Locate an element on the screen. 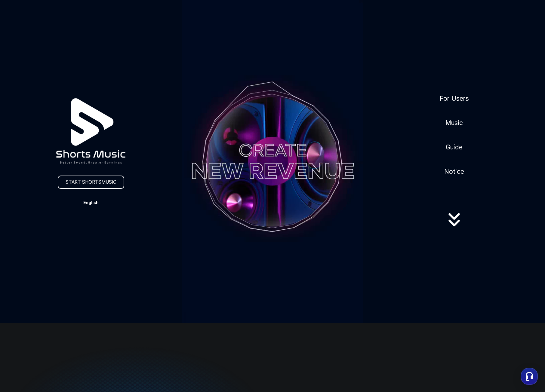 Image resolution: width=545 pixels, height=392 pixels. a: START SHORTSMUSIC is located at coordinates (91, 182).